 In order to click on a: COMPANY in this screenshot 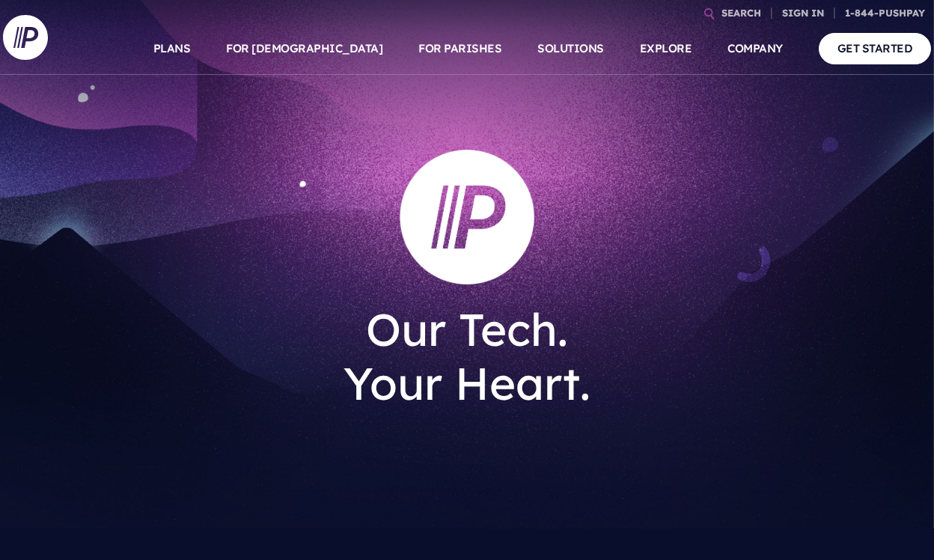, I will do `click(756, 49)`.